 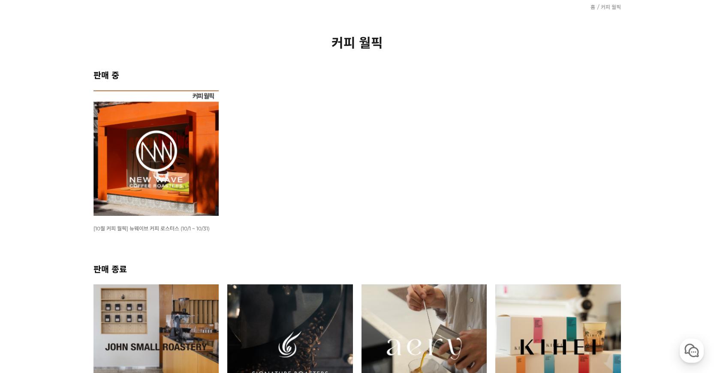 I want to click on h2: 판매 종료, so click(x=357, y=269).